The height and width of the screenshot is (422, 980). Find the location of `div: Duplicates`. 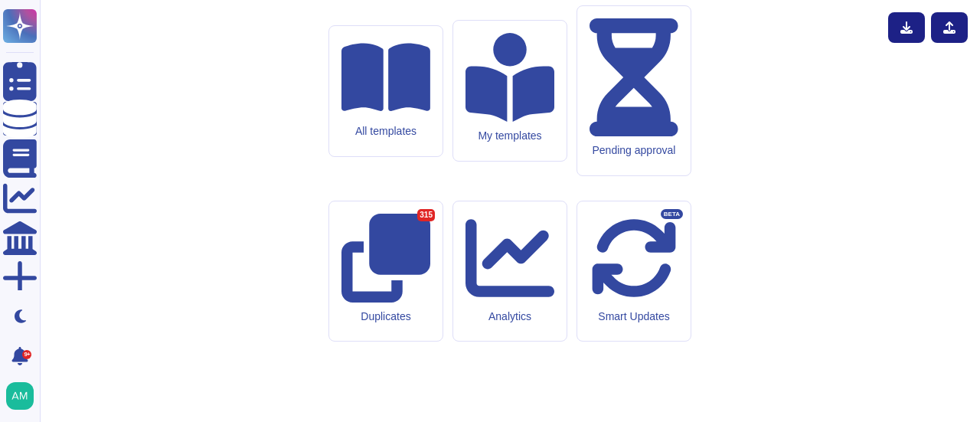

div: Duplicates is located at coordinates (386, 316).